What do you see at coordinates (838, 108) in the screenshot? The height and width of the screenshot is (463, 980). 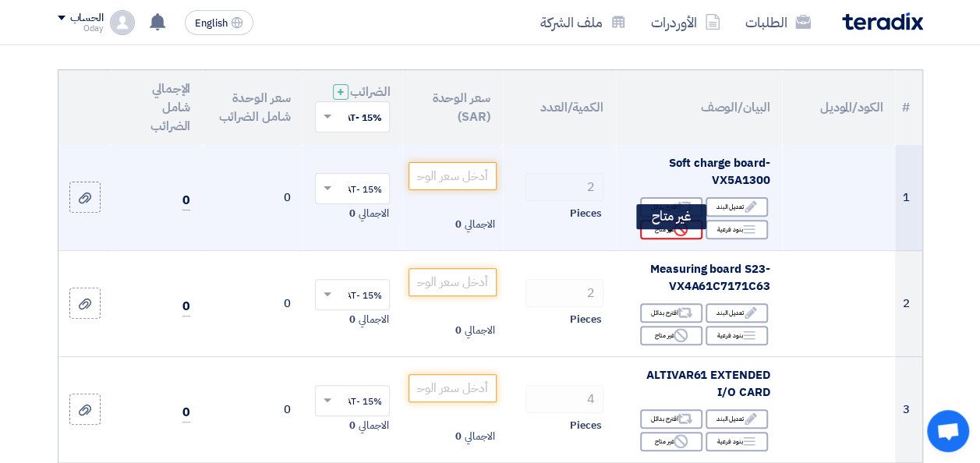 I see `th: الكود/الموديل` at bounding box center [838, 108].